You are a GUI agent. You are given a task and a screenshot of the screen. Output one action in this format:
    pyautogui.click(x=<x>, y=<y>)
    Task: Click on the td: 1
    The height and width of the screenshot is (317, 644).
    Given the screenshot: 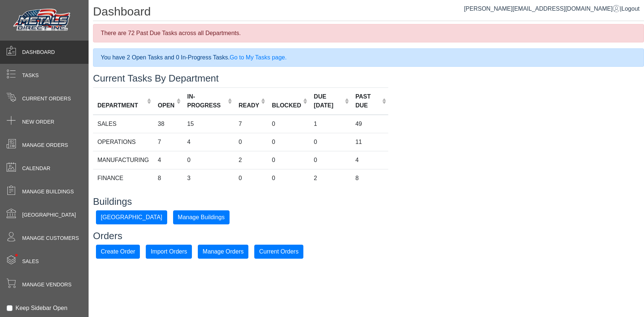 What is the action you would take?
    pyautogui.click(x=330, y=124)
    